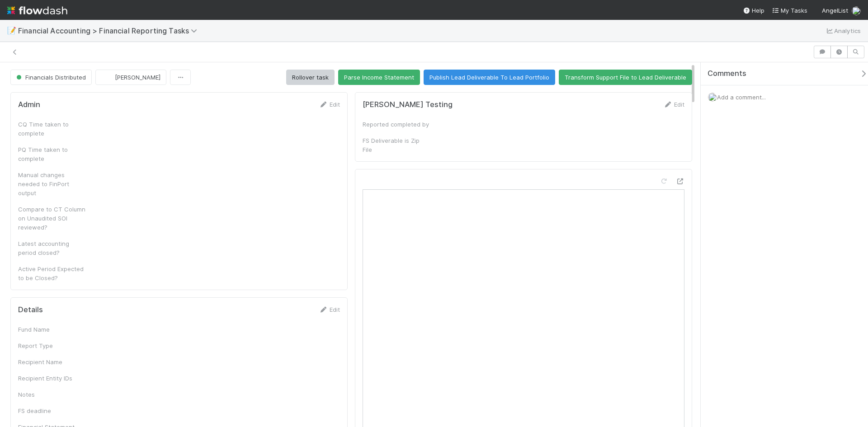 The image size is (868, 427). What do you see at coordinates (52, 154) in the screenshot?
I see `div: PQ Time taken to complete` at bounding box center [52, 154].